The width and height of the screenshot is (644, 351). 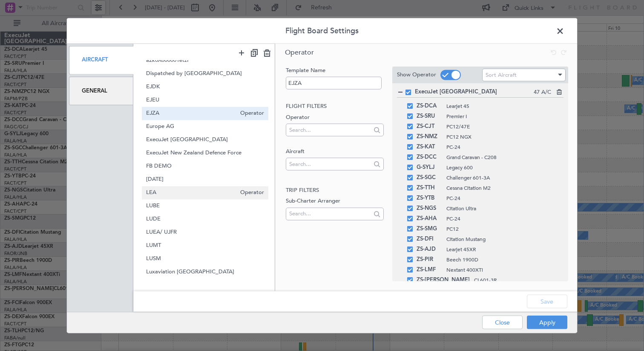 What do you see at coordinates (335, 107) in the screenshot?
I see `h2: Flight filters` at bounding box center [335, 107].